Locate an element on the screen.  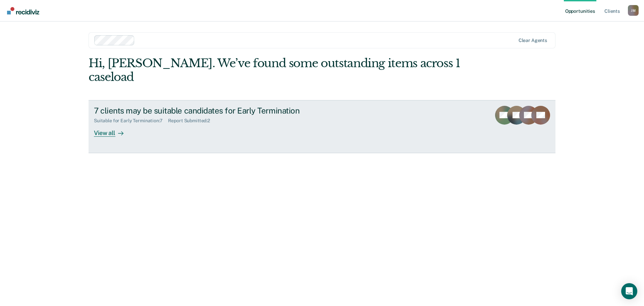
div: Clear agents is located at coordinates (533, 41).